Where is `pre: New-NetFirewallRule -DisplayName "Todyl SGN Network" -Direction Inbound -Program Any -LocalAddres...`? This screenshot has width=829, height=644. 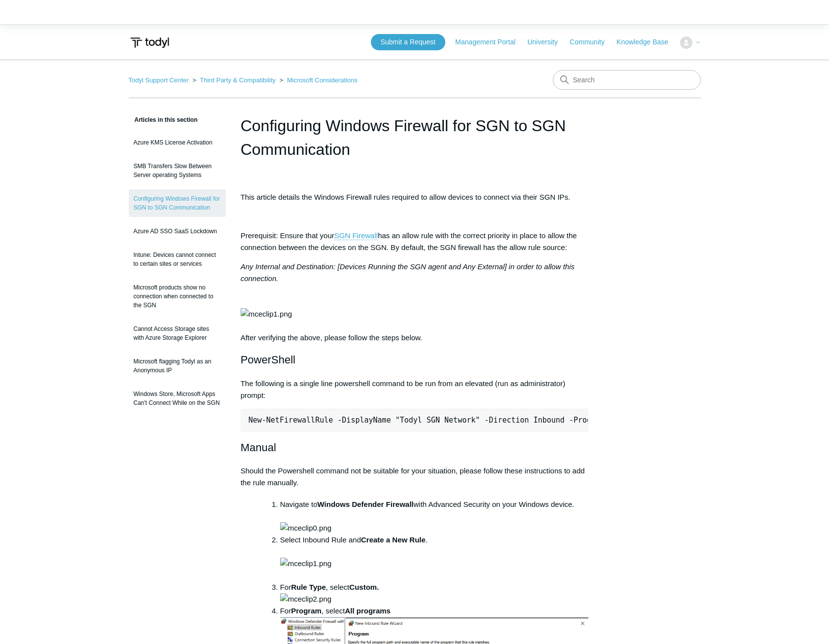
pre: New-NetFirewallRule -DisplayName "Todyl SGN Network" -Direction Inbound -Program Any -LocalAddres... is located at coordinates (415, 421).